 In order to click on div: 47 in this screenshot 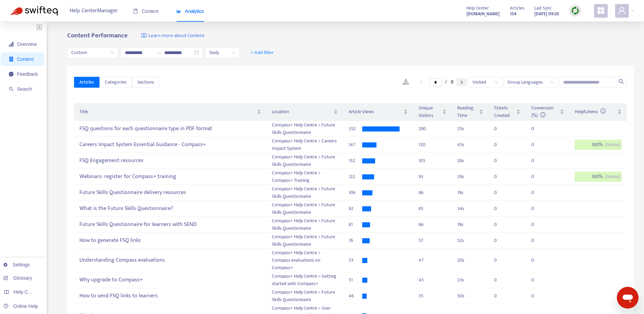, I will do `click(432, 260)`.